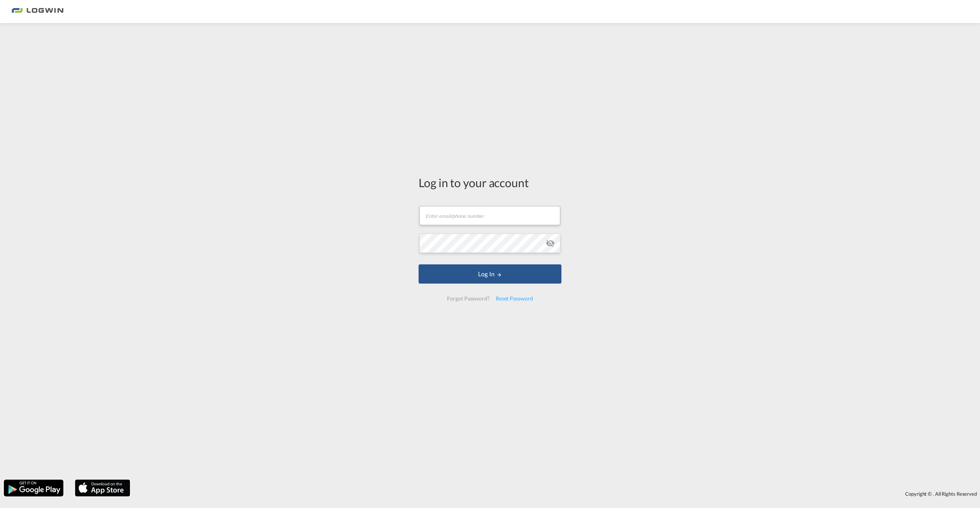 This screenshot has height=508, width=980. I want to click on button: LOGIN, so click(490, 274).